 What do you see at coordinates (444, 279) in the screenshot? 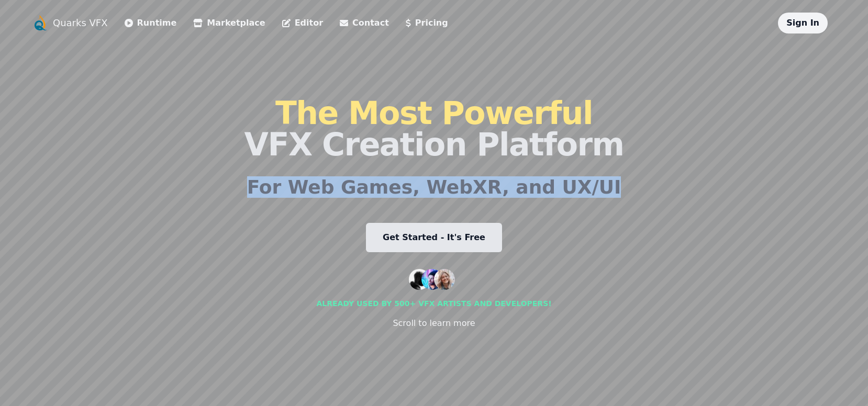
I see `img: customer 3` at bounding box center [444, 279].